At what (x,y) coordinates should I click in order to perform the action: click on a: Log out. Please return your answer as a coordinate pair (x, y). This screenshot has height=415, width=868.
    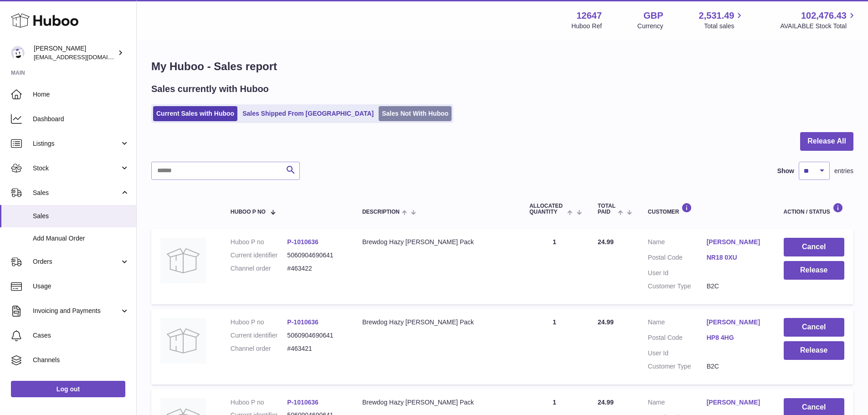
    Looking at the image, I should click on (68, 389).